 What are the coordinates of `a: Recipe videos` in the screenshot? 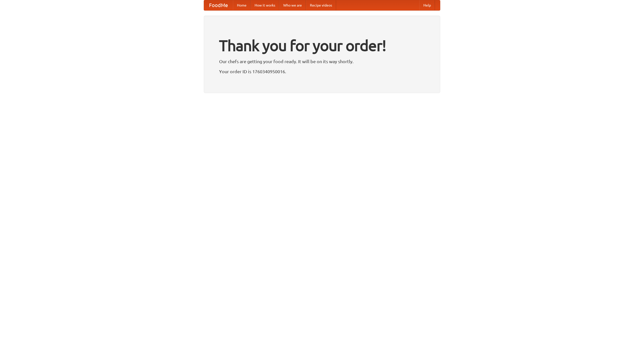 It's located at (321, 5).